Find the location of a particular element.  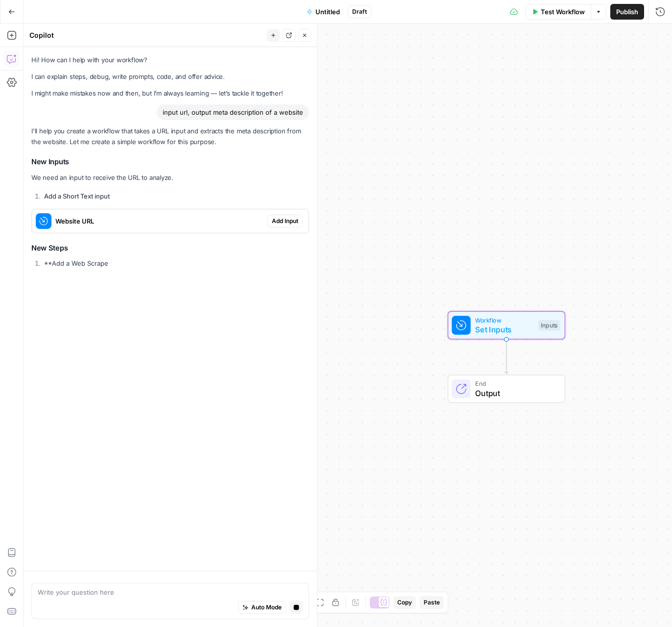

span: Paste is located at coordinates (432, 602).